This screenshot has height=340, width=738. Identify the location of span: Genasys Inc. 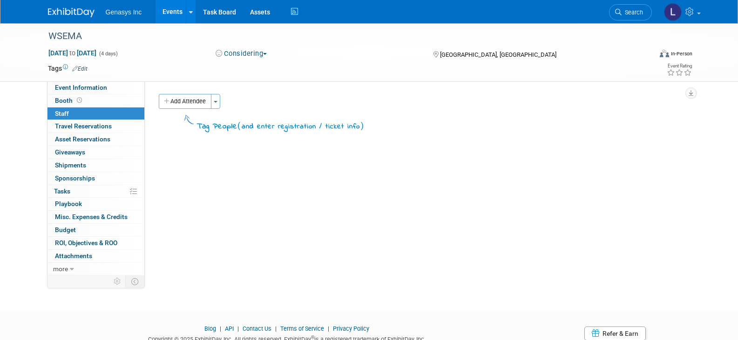
(124, 12).